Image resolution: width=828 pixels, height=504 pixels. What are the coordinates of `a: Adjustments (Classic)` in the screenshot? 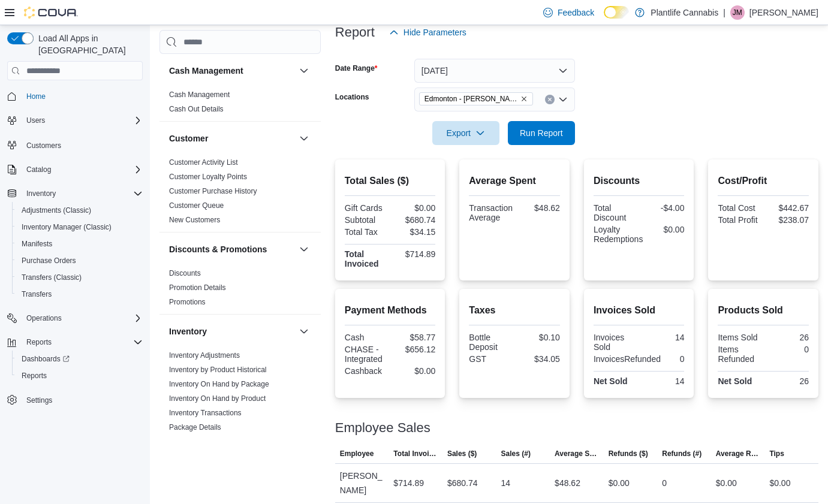 It's located at (56, 210).